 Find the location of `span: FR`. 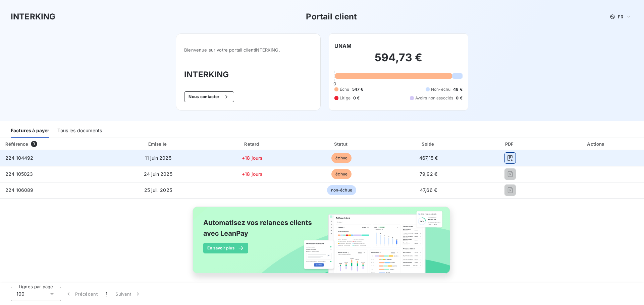

span: FR is located at coordinates (621, 17).